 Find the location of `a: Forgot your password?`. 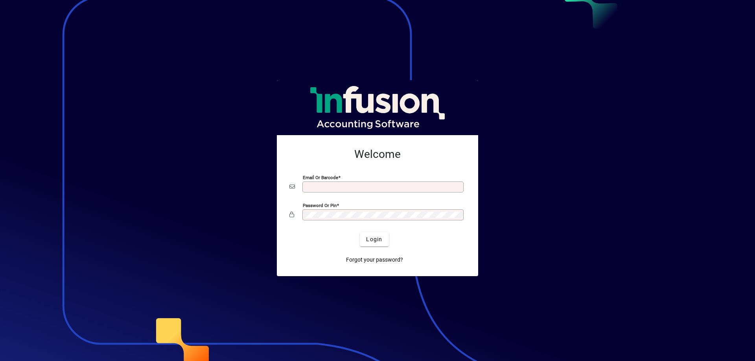

a: Forgot your password? is located at coordinates (374, 260).